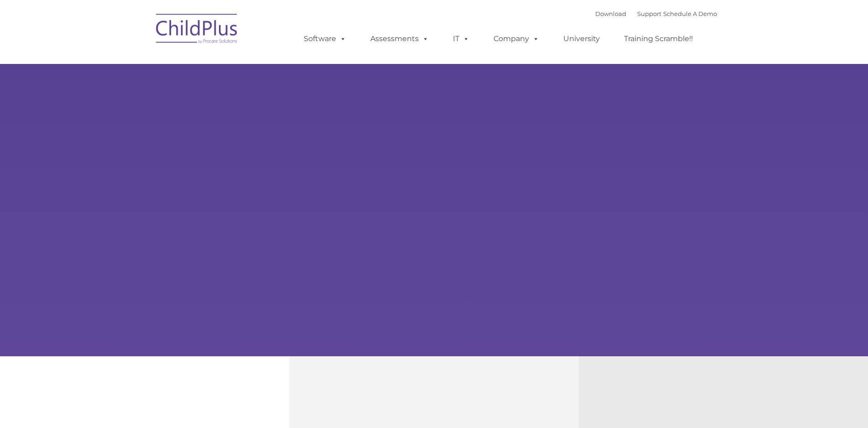  I want to click on a: Software, so click(325, 39).